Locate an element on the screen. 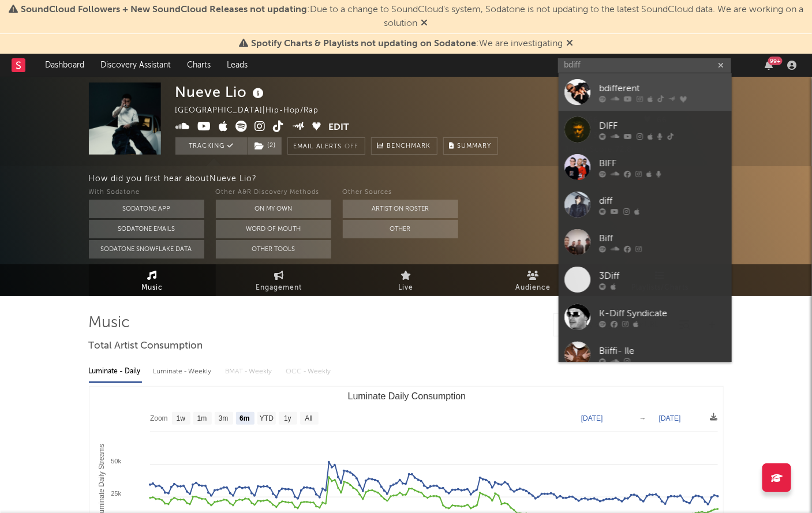 This screenshot has height=513, width=812. text: Zoom is located at coordinates (159, 418).